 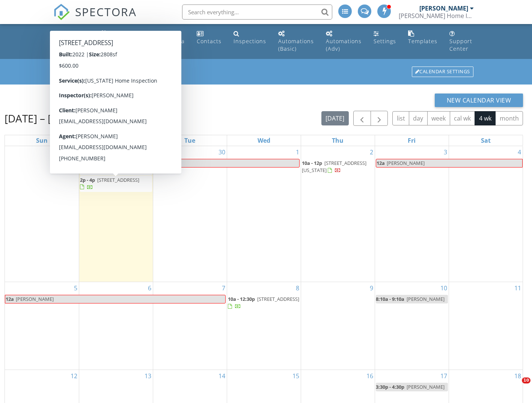 What do you see at coordinates (250, 37) in the screenshot?
I see `a: Inspections` at bounding box center [250, 37].